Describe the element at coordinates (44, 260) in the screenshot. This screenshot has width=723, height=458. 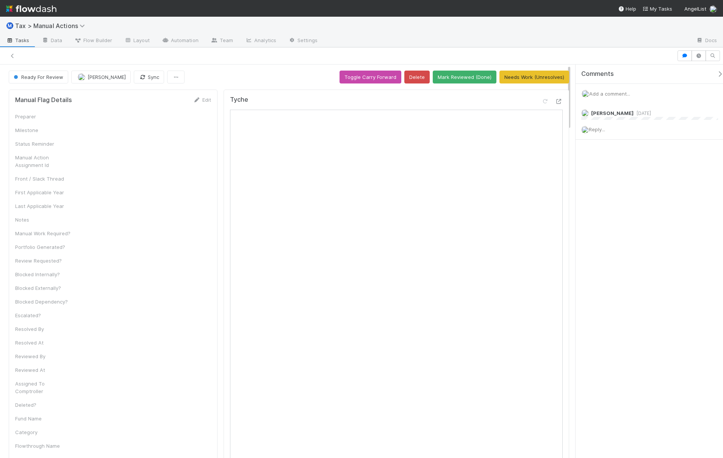
I see `div: Review Requested?` at that location.